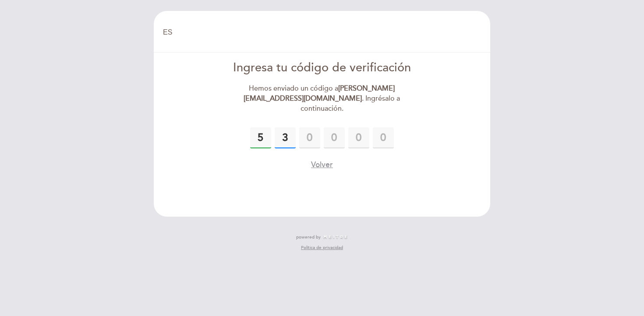 The width and height of the screenshot is (644, 316). I want to click on div: Hemos enviado un código a . Ingrésalo a continuación., so click(322, 98).